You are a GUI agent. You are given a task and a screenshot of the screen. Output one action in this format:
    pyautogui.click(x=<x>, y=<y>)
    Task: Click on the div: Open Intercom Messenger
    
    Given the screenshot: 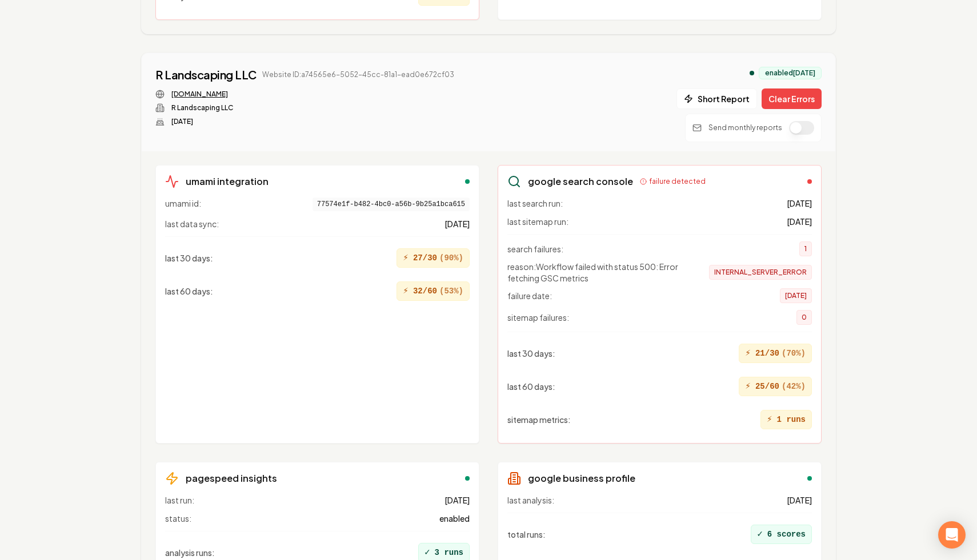 What is the action you would take?
    pyautogui.click(x=952, y=535)
    